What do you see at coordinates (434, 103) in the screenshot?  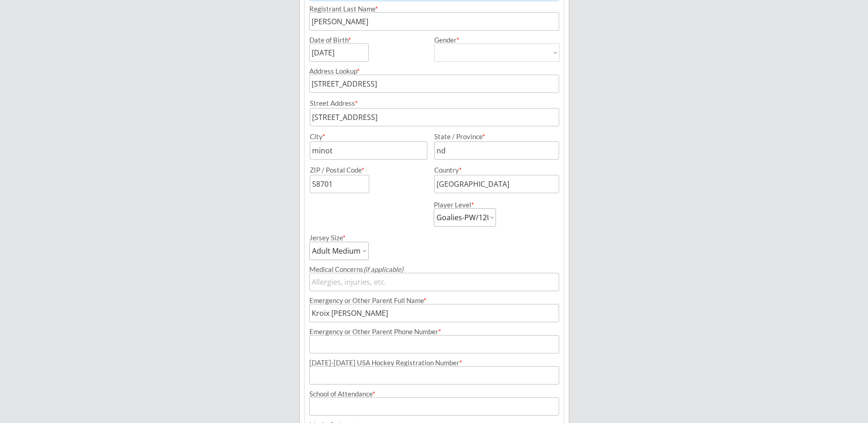 I see `div: Street Address` at bounding box center [434, 103].